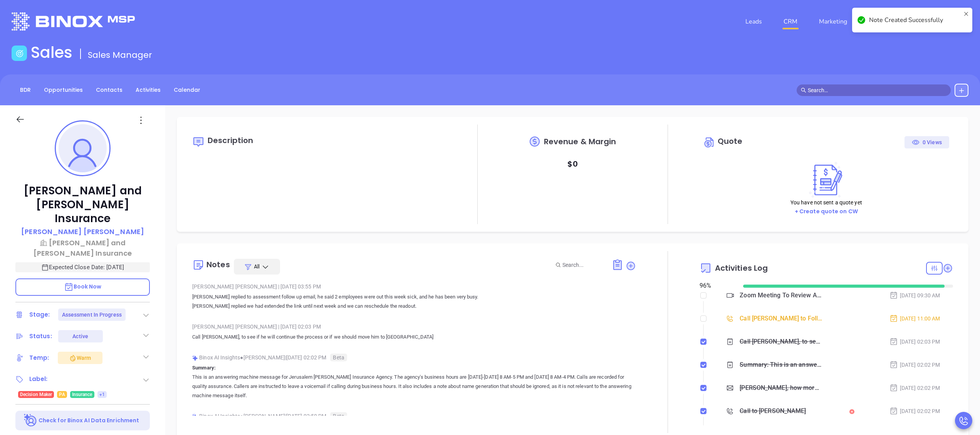  Describe the element at coordinates (583, 265) in the screenshot. I see `input: Search...` at that location.